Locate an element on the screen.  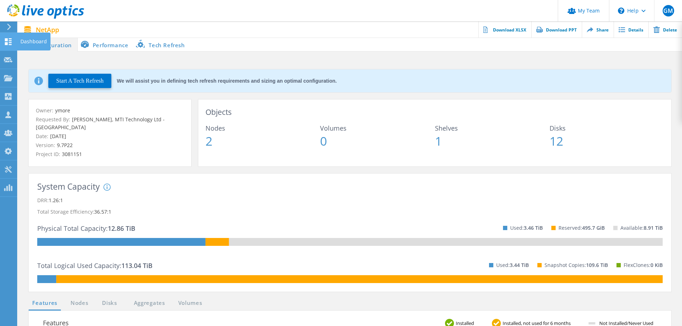
p: DRR: is located at coordinates (350, 200).